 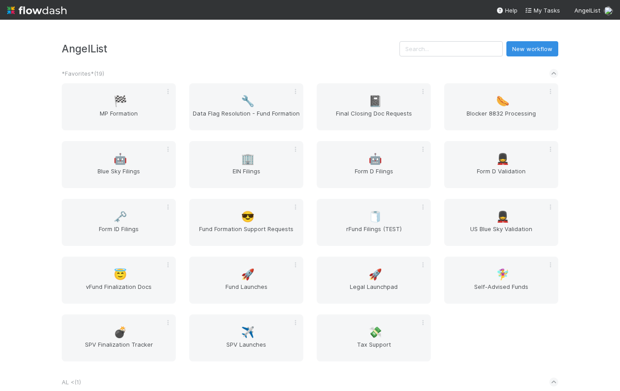 I want to click on span: Final Closing Doc Requests, so click(x=374, y=118).